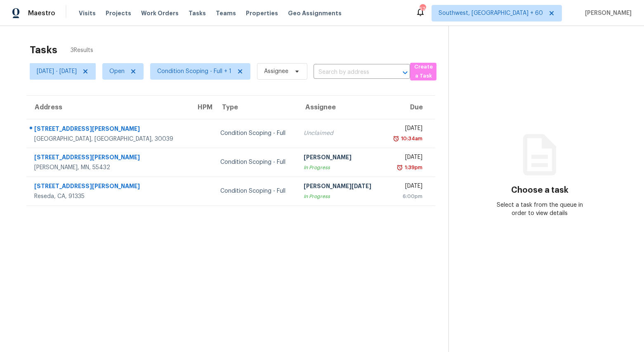 This screenshot has height=352, width=644. I want to click on span: Projects, so click(118, 13).